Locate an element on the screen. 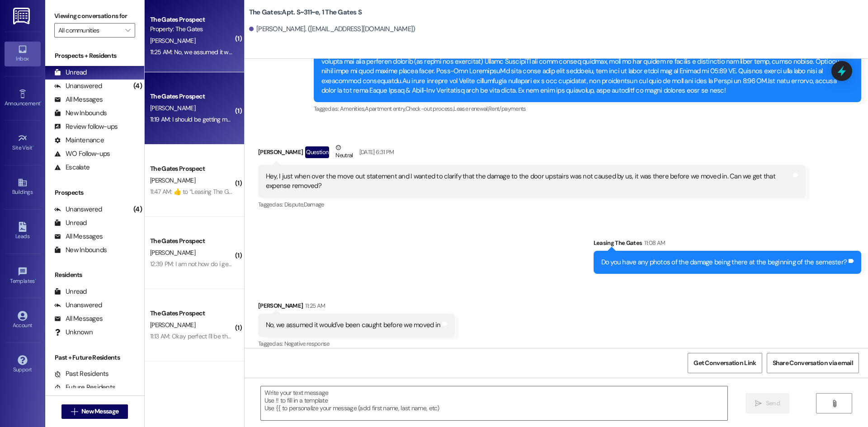 Image resolution: width=868 pixels, height=427 pixels. div: Question is located at coordinates (317, 152).